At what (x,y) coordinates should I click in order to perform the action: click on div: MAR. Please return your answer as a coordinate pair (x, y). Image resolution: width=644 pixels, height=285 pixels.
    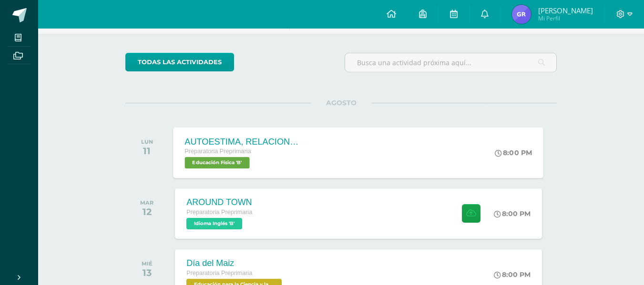
    Looking at the image, I should click on (147, 203).